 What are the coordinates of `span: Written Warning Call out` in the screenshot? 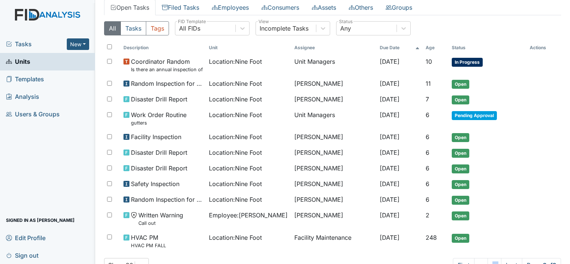 It's located at (161, 219).